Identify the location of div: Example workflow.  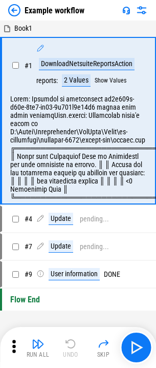
(54, 10).